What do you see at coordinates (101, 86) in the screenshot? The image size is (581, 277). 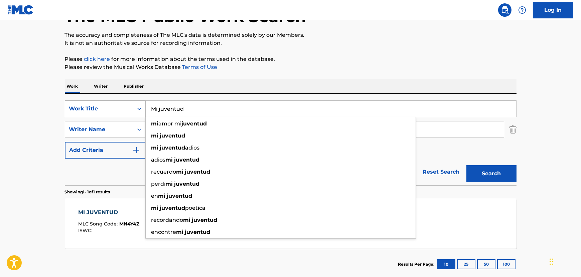 I see `p: Writer` at bounding box center [101, 86].